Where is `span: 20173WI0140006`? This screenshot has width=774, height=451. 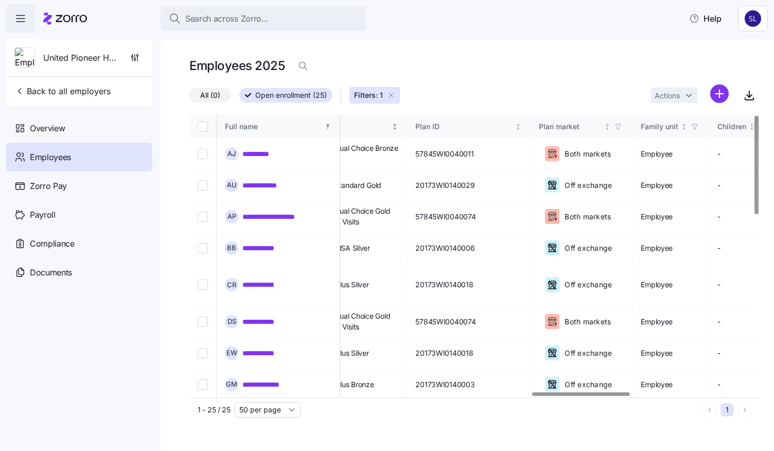
span: 20173WI0140006 is located at coordinates (445, 248).